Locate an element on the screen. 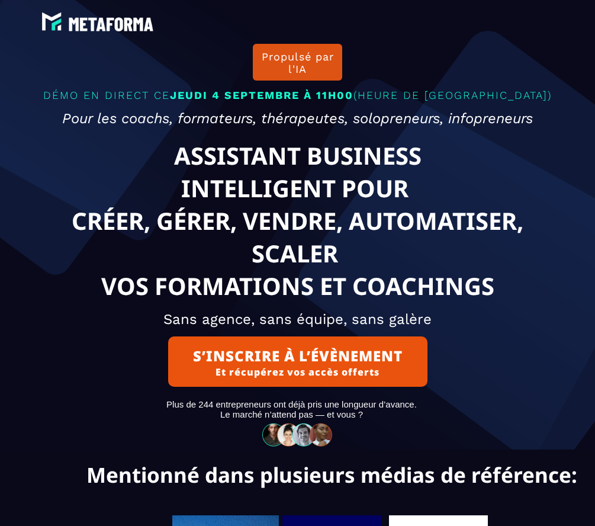 The height and width of the screenshot is (526, 595). button: S’INSCRIRE À L’ÉVÈNEMENTEt récupérez vos accès offerts is located at coordinates (298, 361).